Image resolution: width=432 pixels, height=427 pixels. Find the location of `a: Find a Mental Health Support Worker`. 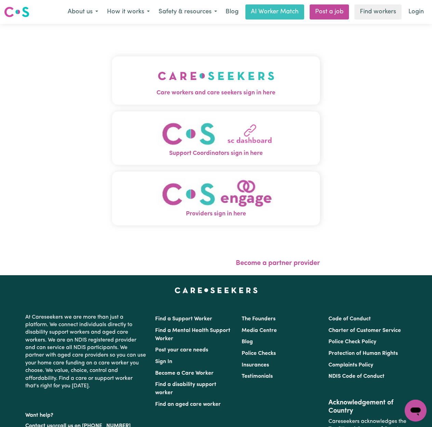

a: Find a Mental Health Support Worker is located at coordinates (193, 335).